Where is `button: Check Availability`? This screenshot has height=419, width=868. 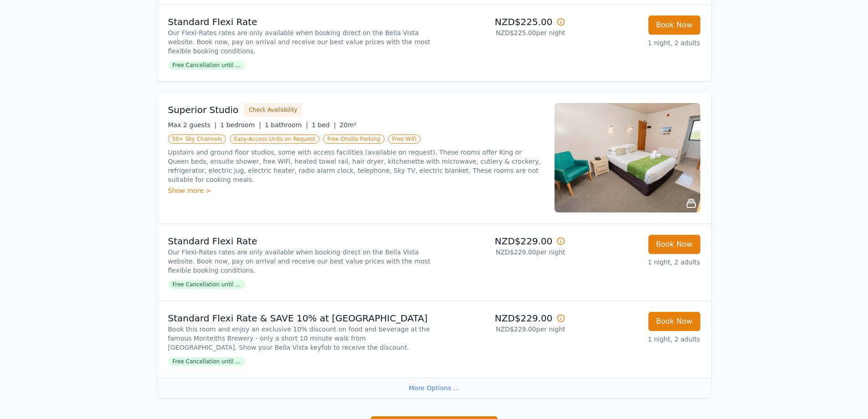 button: Check Availability is located at coordinates (273, 110).